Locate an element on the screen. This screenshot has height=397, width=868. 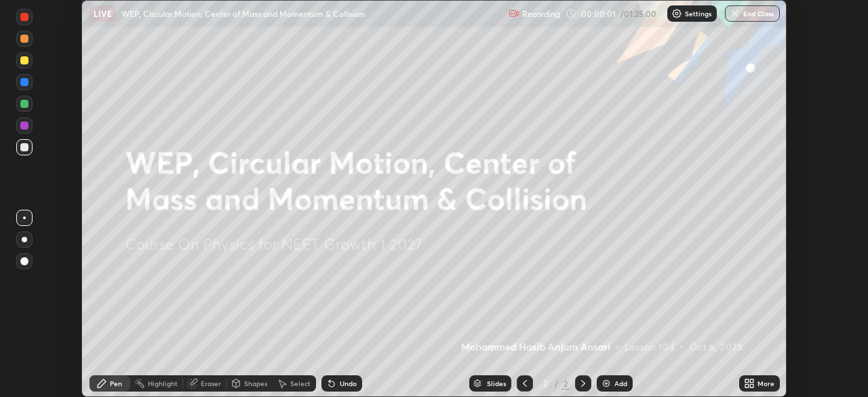
div: Select is located at coordinates (301, 383).